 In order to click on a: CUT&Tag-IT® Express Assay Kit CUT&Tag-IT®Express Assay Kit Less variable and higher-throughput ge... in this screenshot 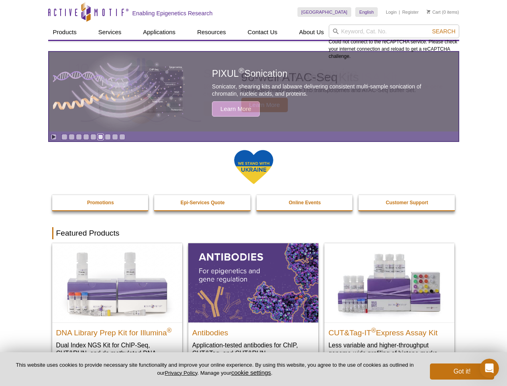, I will do `click(390, 304)`.